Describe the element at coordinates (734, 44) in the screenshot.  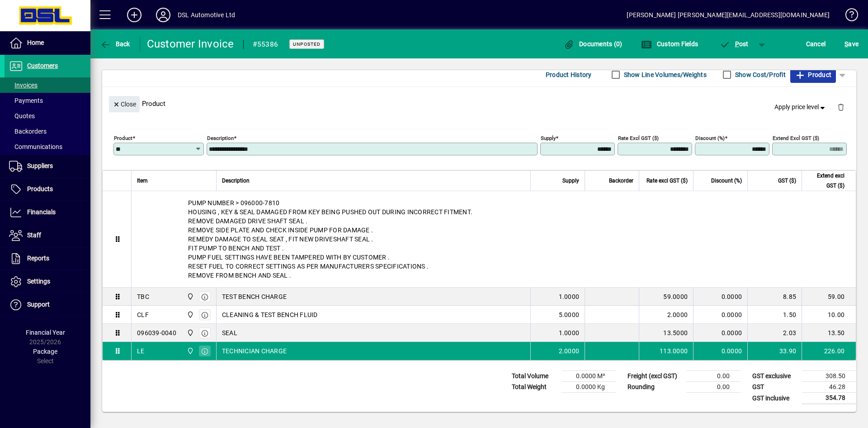
I see `button: Post` at that location.